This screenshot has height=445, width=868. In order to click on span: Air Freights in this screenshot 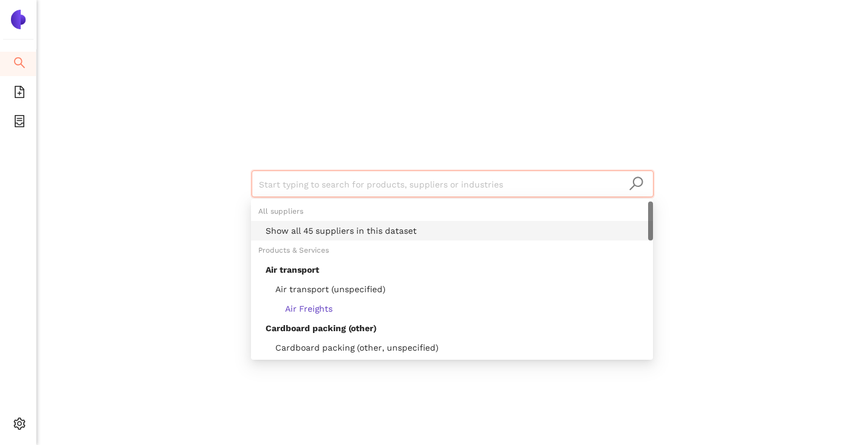, I will do `click(299, 309)`.